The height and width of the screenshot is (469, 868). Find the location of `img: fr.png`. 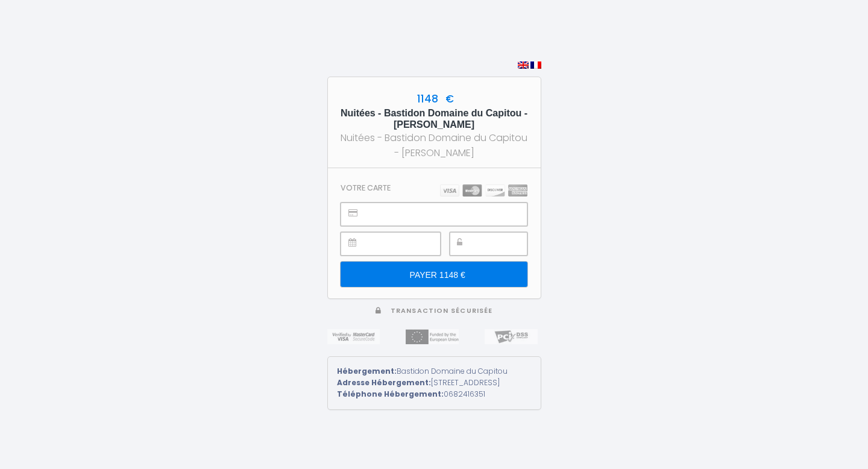

img: fr.png is located at coordinates (536, 66).